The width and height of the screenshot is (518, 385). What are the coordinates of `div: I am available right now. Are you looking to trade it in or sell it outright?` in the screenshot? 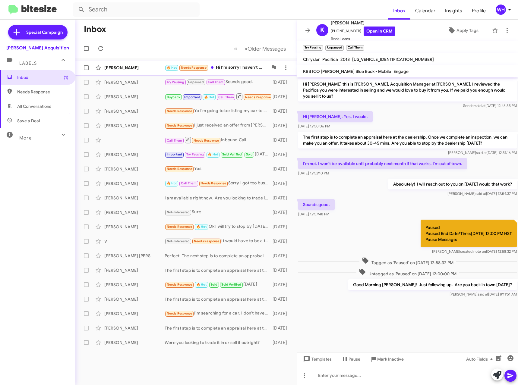 It's located at (218, 198).